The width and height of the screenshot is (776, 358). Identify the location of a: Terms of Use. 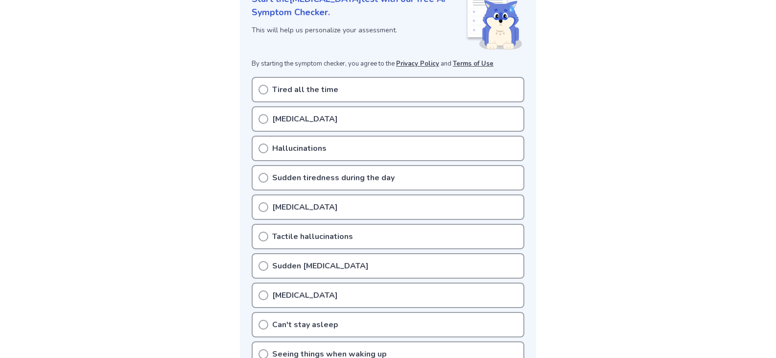
(473, 64).